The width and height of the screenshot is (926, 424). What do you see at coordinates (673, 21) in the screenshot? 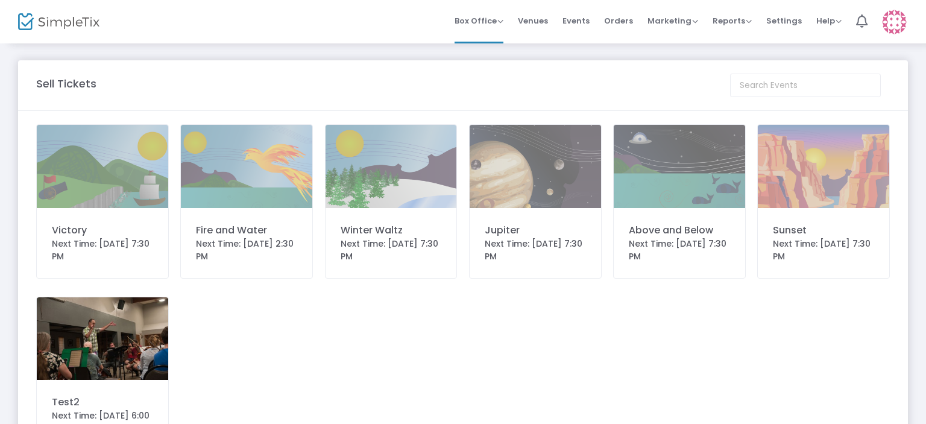
I see `span: Marketing` at bounding box center [673, 21].